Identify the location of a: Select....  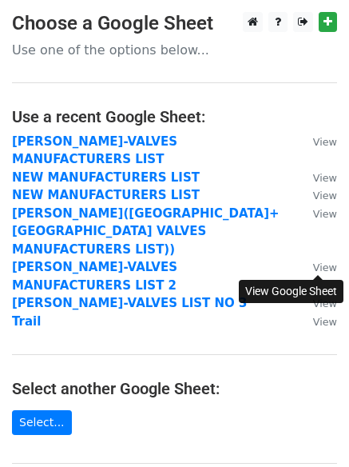
(42, 422).